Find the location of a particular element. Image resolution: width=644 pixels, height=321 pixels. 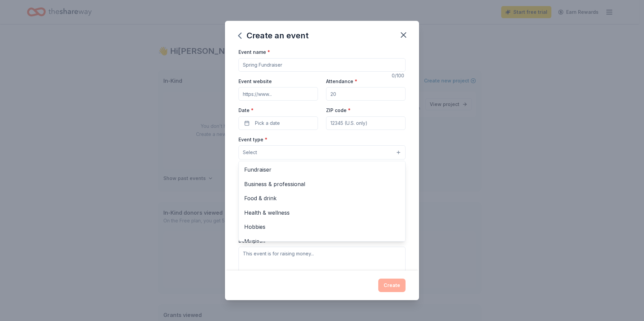

span: Health & wellness is located at coordinates (322, 213).